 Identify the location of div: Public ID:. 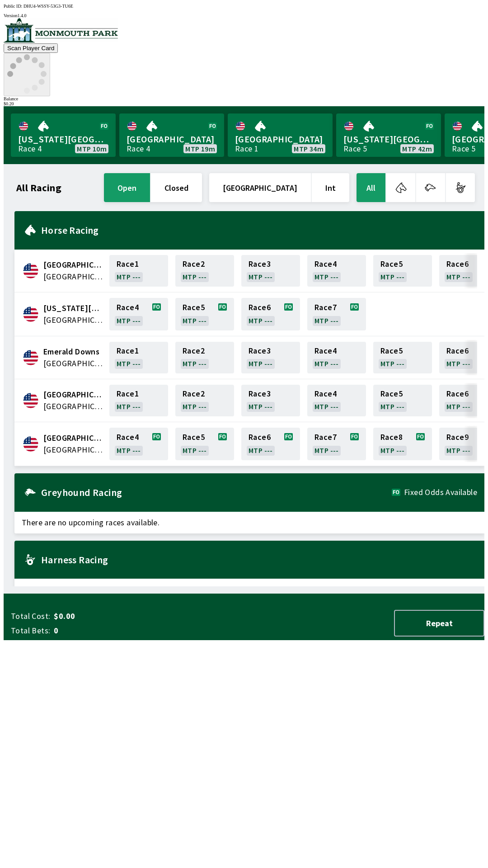
(244, 6).